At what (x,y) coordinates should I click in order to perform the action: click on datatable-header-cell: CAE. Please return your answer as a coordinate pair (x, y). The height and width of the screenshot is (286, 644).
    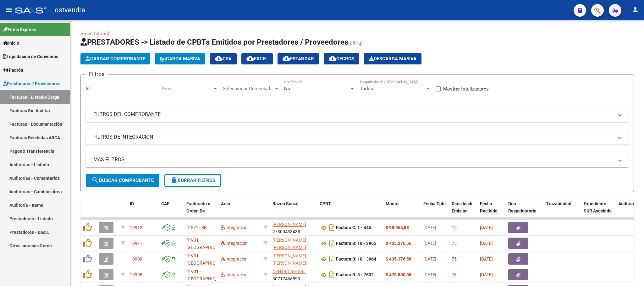
    Looking at the image, I should click on (171, 210).